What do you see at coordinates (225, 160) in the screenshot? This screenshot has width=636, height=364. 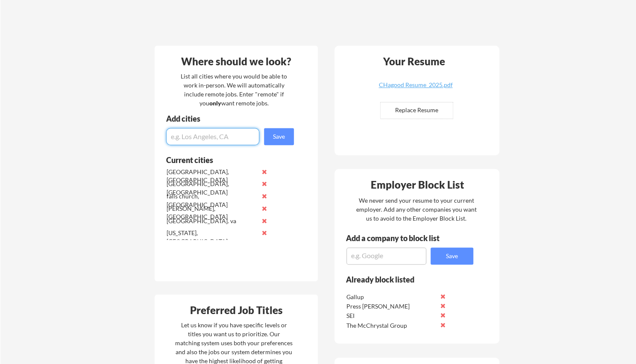 I see `div: Current cities` at bounding box center [225, 160].